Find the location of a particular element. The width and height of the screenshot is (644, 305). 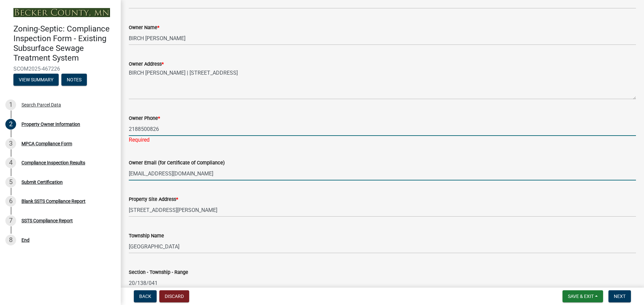

span: Save & Exit is located at coordinates (581, 296).